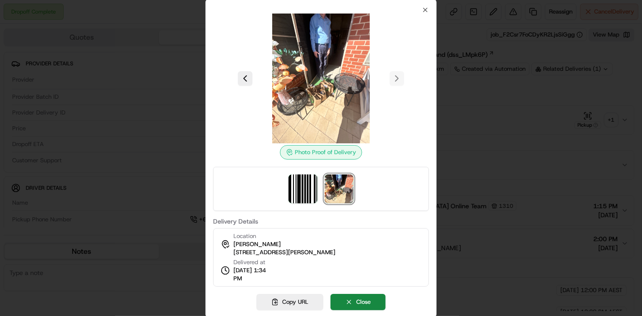 This screenshot has height=316, width=642. Describe the element at coordinates (358, 302) in the screenshot. I see `button: Close` at that location.